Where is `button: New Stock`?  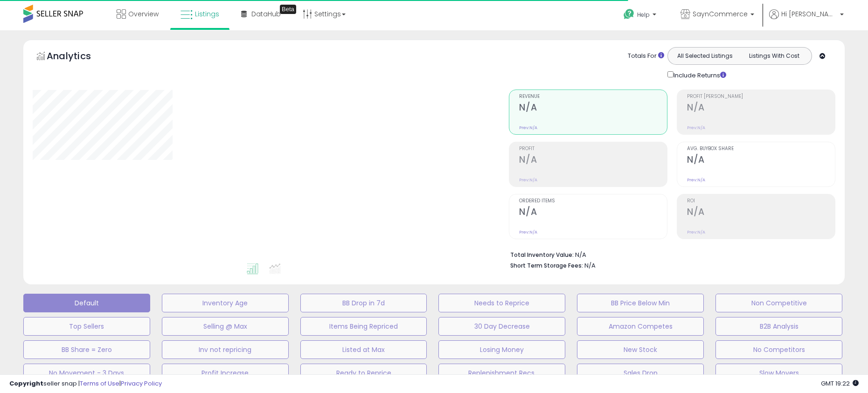 button: New Stock is located at coordinates (640, 349).